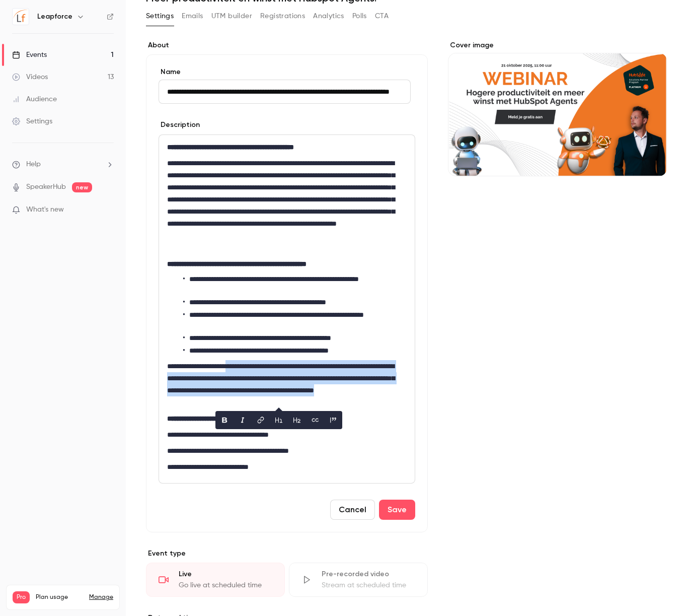  I want to click on button: bold, so click(225, 420).